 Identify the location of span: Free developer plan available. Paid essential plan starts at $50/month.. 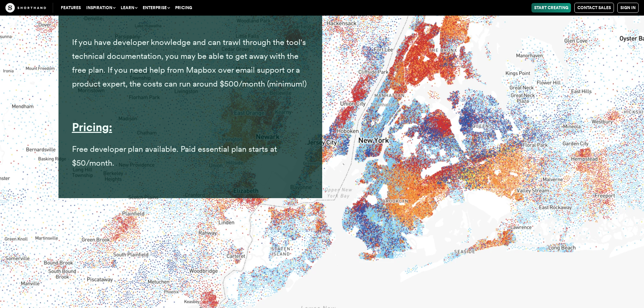
(175, 156).